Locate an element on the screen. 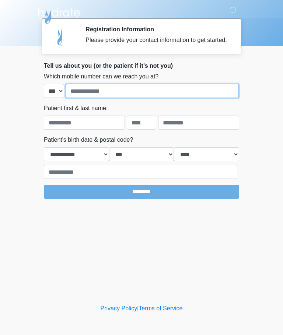  a: Privacy Policy is located at coordinates (119, 308).